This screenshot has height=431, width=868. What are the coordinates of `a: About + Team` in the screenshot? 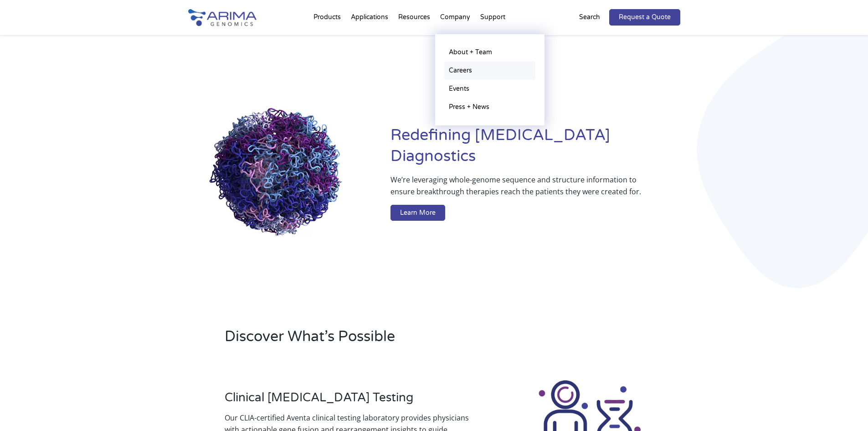 It's located at (490, 53).